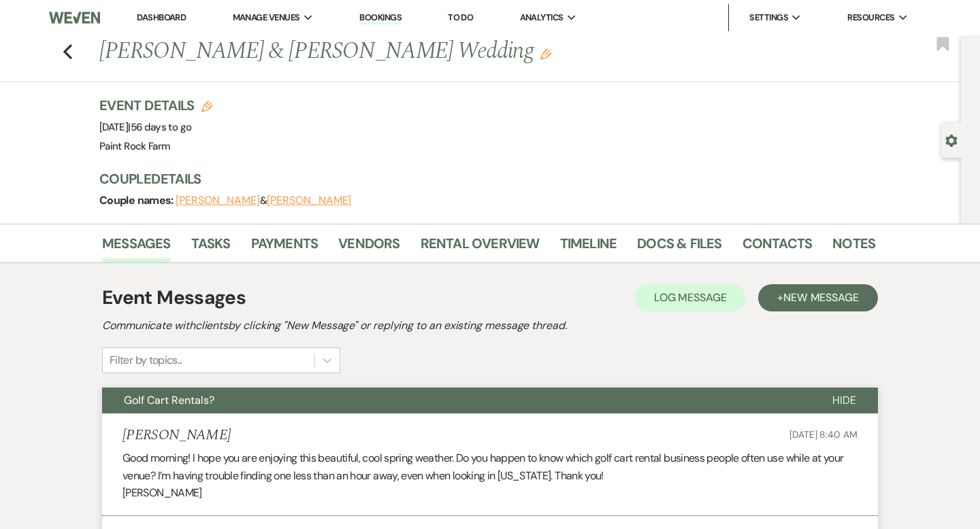 This screenshot has height=529, width=980. I want to click on a: Rental Overview, so click(480, 248).